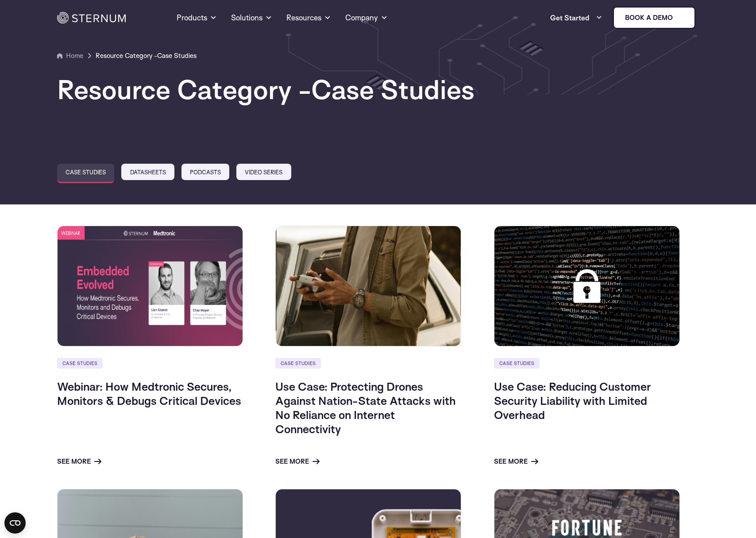 The width and height of the screenshot is (756, 538). I want to click on a: Resource Category -Case Studies, so click(146, 56).